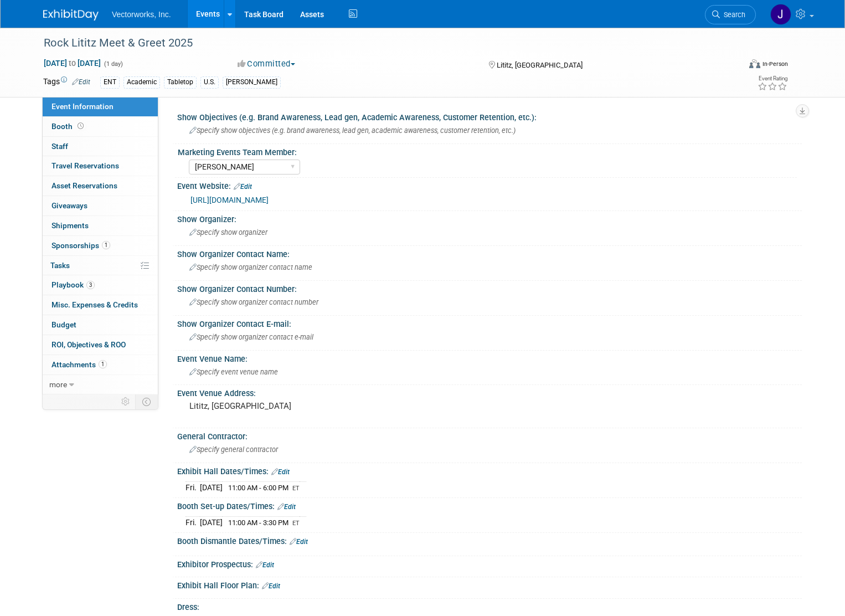 This screenshot has width=845, height=616. I want to click on span: Giveaways, so click(69, 205).